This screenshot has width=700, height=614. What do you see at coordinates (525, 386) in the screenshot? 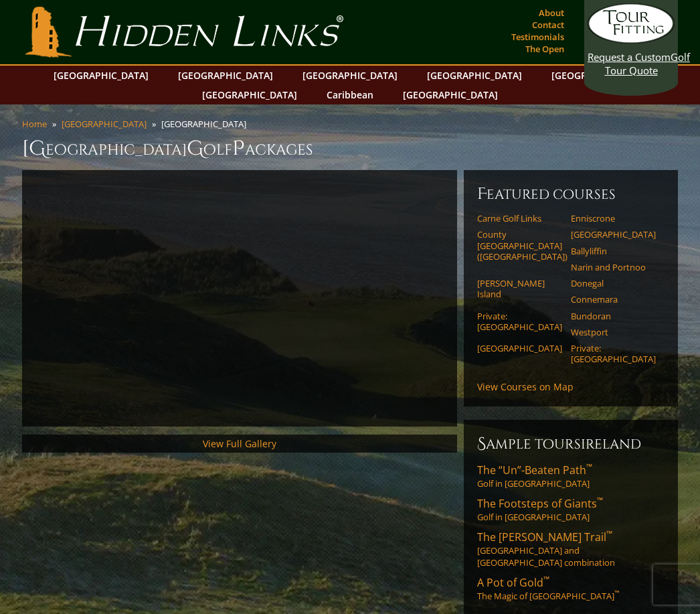
I see `a: View Courses on Map` at bounding box center [525, 386].